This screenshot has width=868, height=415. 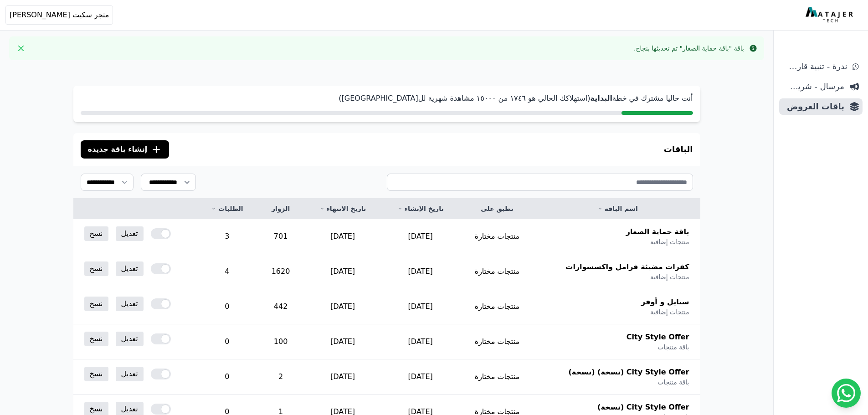 What do you see at coordinates (658, 232) in the screenshot?
I see `span: باقة حماية الصغار` at bounding box center [658, 232].